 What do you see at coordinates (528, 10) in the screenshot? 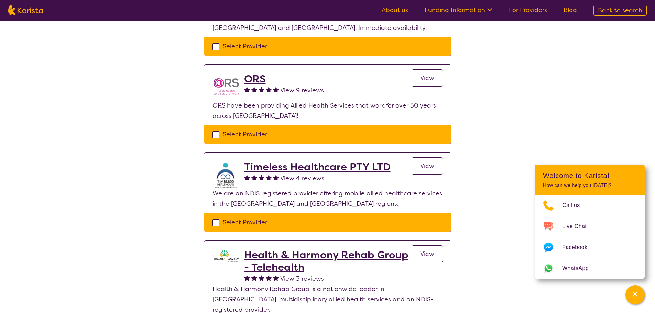
I see `a: For Providers` at bounding box center [528, 10].